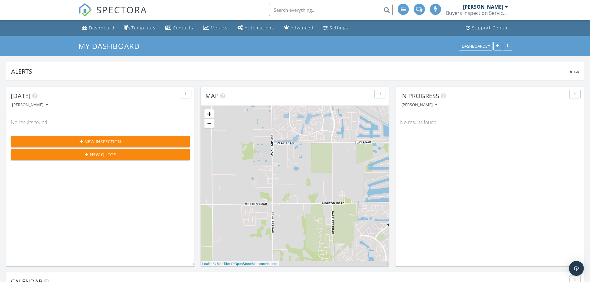  I want to click on a: © MapTiler, so click(222, 264).